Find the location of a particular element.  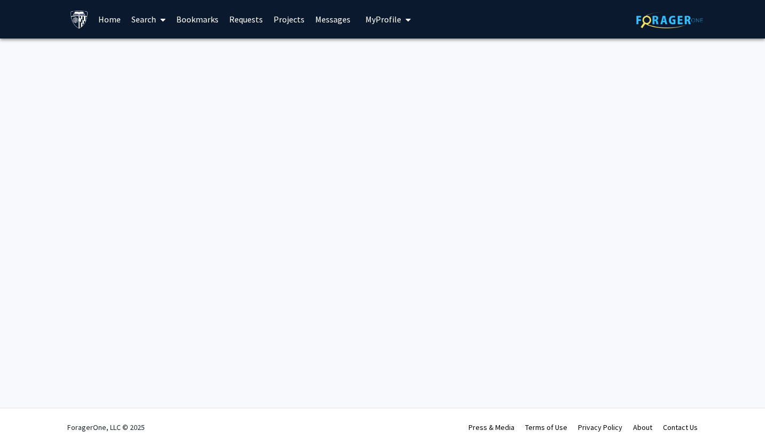

img: Johns Hopkins University Logo is located at coordinates (79, 19).